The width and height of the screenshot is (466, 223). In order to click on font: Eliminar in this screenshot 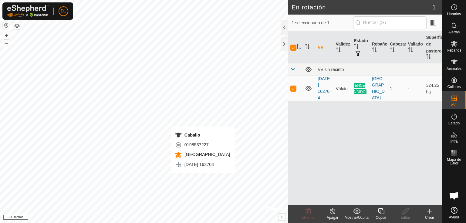, I will do `click(308, 218)`.